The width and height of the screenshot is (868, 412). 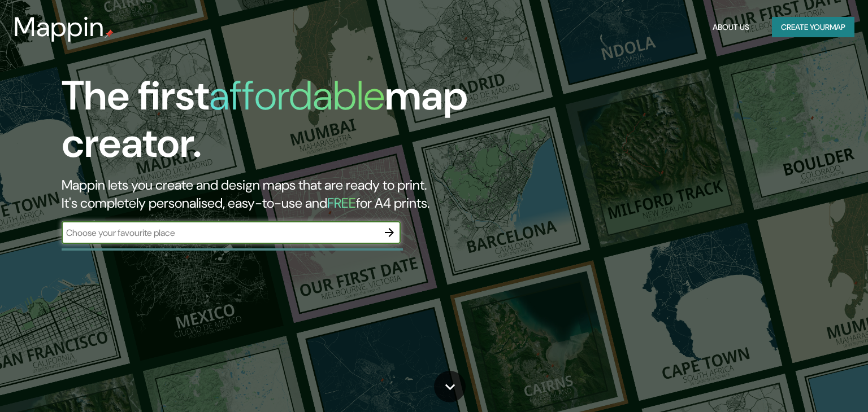 What do you see at coordinates (813, 27) in the screenshot?
I see `button: Create yourmap` at bounding box center [813, 27].